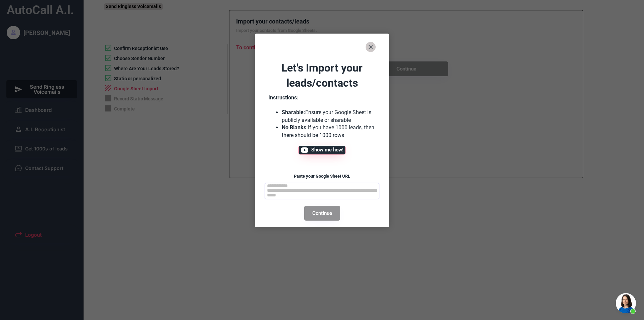 This screenshot has width=644, height=320. What do you see at coordinates (295, 127) in the screenshot?
I see `strong: No Blanks:` at bounding box center [295, 127].